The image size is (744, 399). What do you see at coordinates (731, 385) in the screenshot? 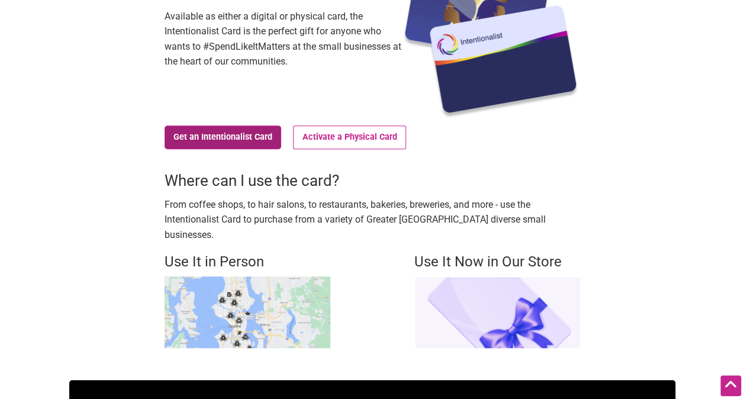
I see `div: Scroll Back to Top` at bounding box center [731, 385].